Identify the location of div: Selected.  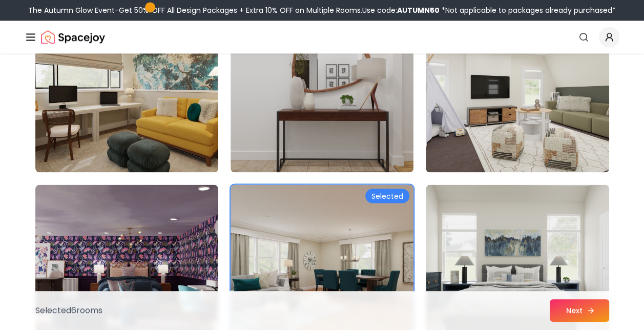
(387, 195).